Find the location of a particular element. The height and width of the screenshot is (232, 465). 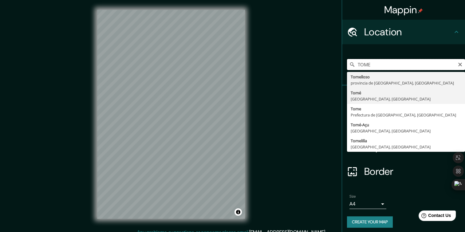

span: Contact Us is located at coordinates (29, 7).